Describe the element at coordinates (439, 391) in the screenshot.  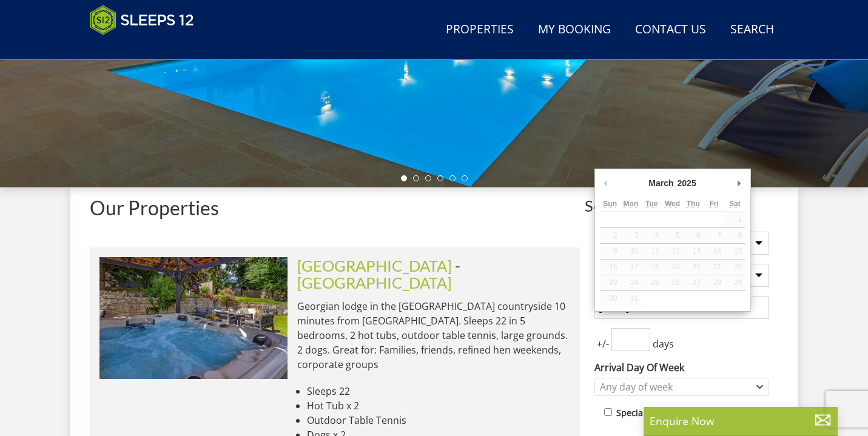
I see `li: Sleeps 22` at that location.